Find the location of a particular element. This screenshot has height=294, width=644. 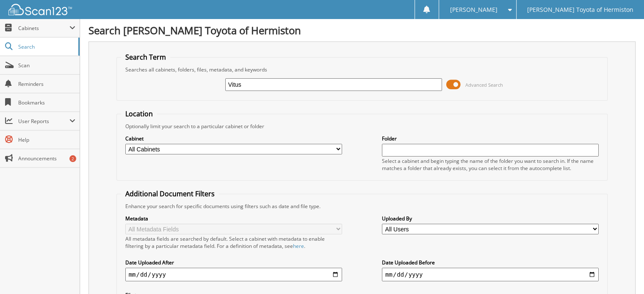

label: Metadata is located at coordinates (234, 219).